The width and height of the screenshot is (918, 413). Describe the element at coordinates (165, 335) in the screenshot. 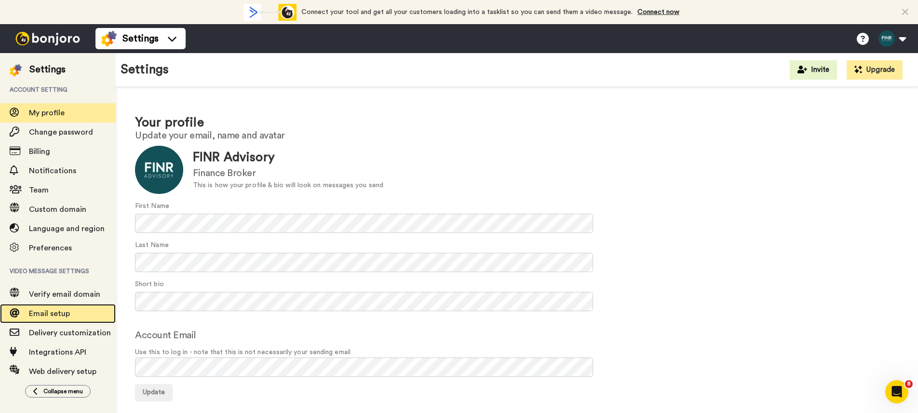

I see `label: Account Email` at that location.